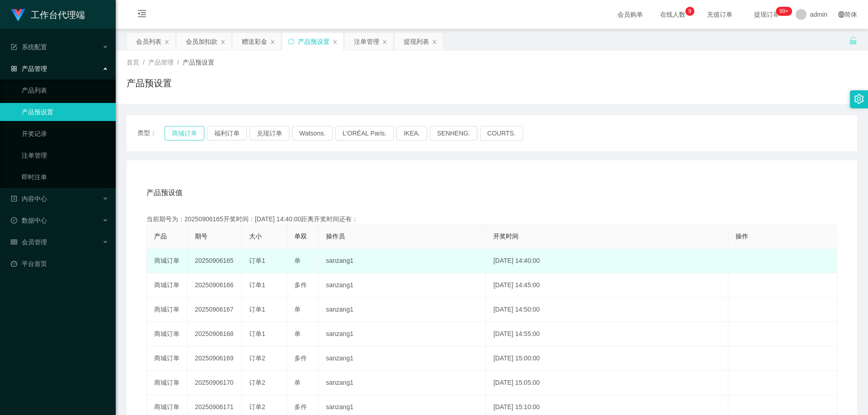 The image size is (868, 415). What do you see at coordinates (202, 41) in the screenshot?
I see `div: 会员加扣款` at bounding box center [202, 41].